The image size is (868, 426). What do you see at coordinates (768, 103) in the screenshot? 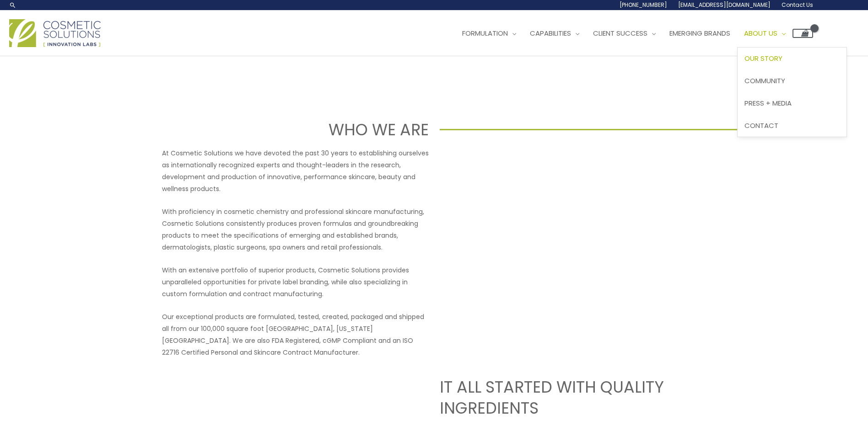
I see `span: Press + Media` at bounding box center [768, 103].